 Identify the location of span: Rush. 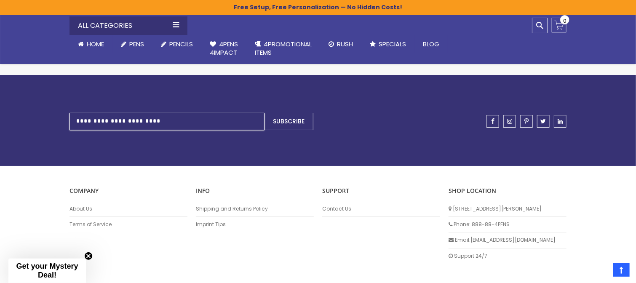
(345, 44).